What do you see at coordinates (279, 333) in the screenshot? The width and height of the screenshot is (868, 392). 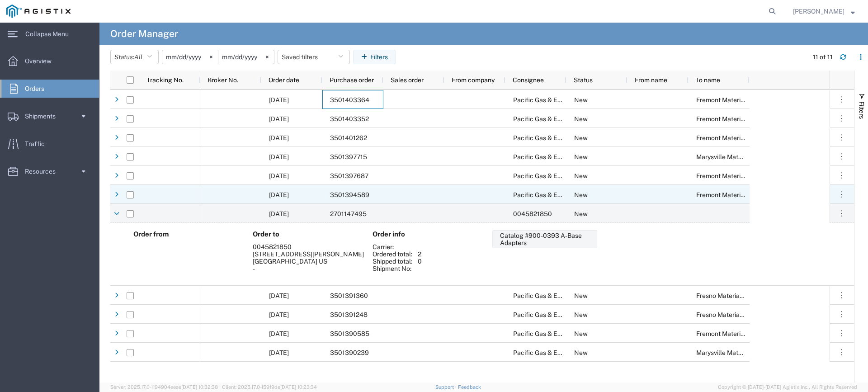 I see `span: 01/08/2025` at bounding box center [279, 333].